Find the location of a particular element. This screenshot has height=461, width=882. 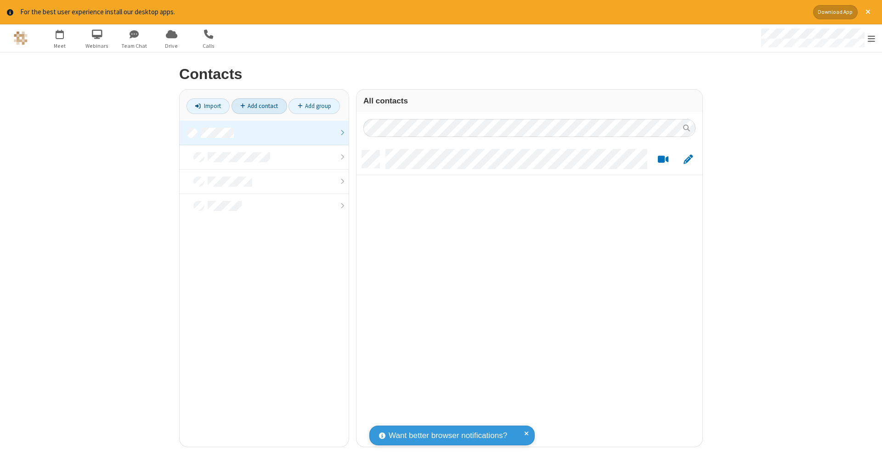

span: Team Chat is located at coordinates (134, 46).